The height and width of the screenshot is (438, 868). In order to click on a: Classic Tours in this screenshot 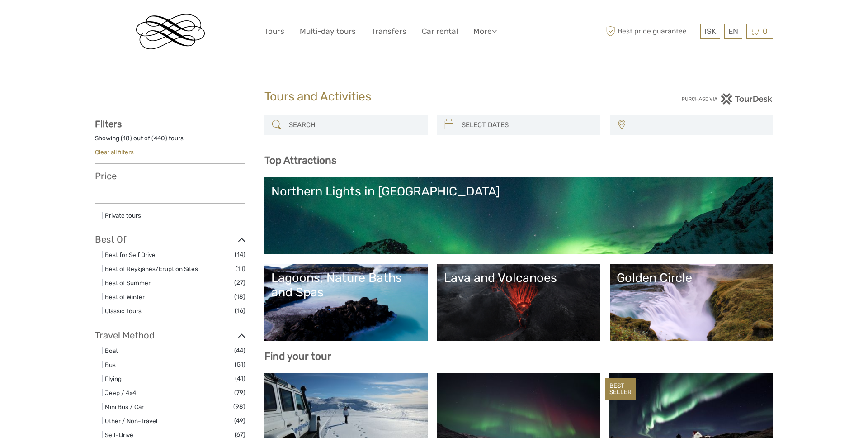, I will do `click(123, 310)`.